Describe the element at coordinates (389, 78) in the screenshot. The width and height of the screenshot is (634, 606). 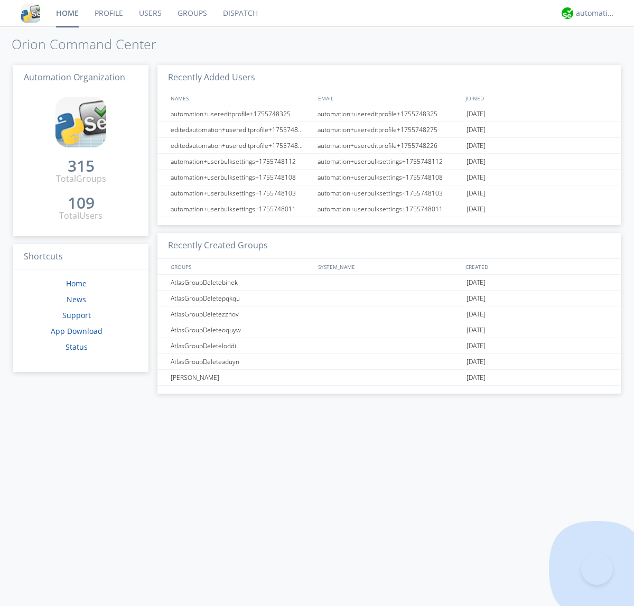
I see `h3: Recently Added Users` at that location.